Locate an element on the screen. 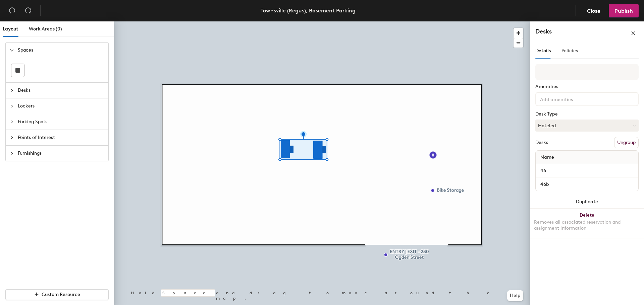 This screenshot has width=644, height=305. button: Hoteled is located at coordinates (587, 125).